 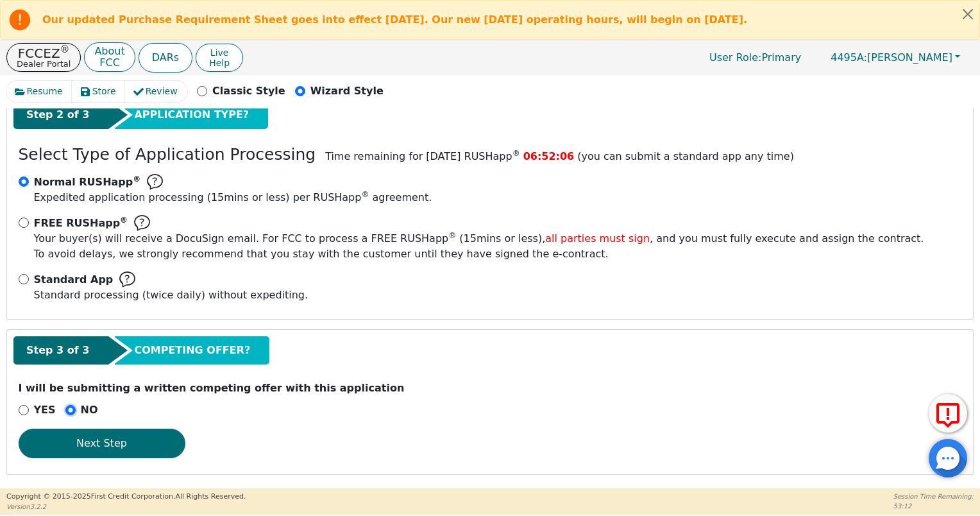 What do you see at coordinates (168, 155) in the screenshot?
I see `h3: Select Type of Application Processing` at bounding box center [168, 155].